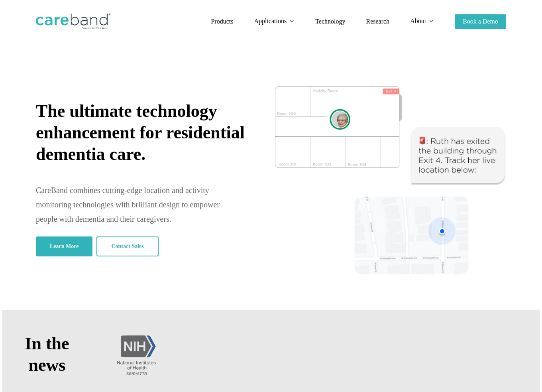  What do you see at coordinates (64, 247) in the screenshot?
I see `span: Learn More` at bounding box center [64, 247].